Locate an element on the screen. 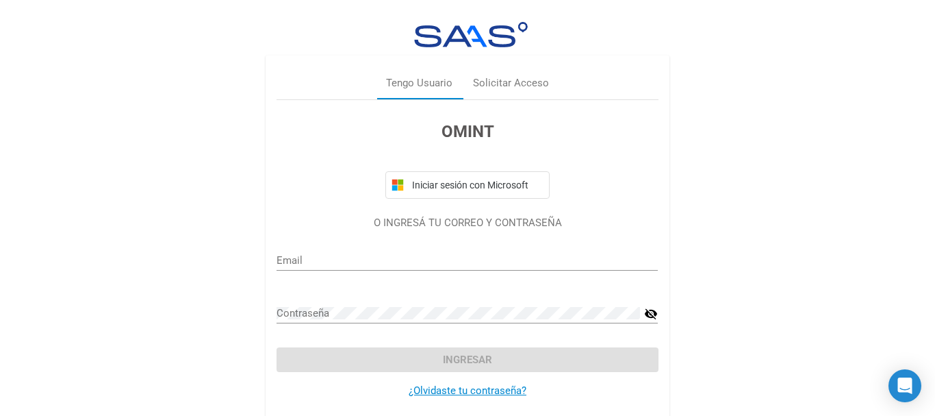 The width and height of the screenshot is (935, 416). span: Ingresar is located at coordinates (468, 359).